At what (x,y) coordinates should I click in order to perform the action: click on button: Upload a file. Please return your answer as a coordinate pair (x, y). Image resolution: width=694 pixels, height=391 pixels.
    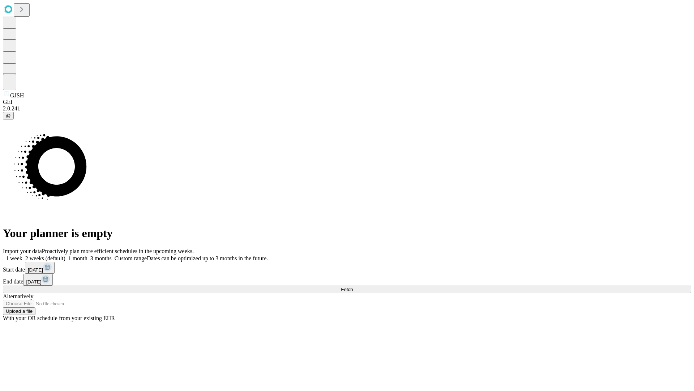
    Looking at the image, I should click on (19, 311).